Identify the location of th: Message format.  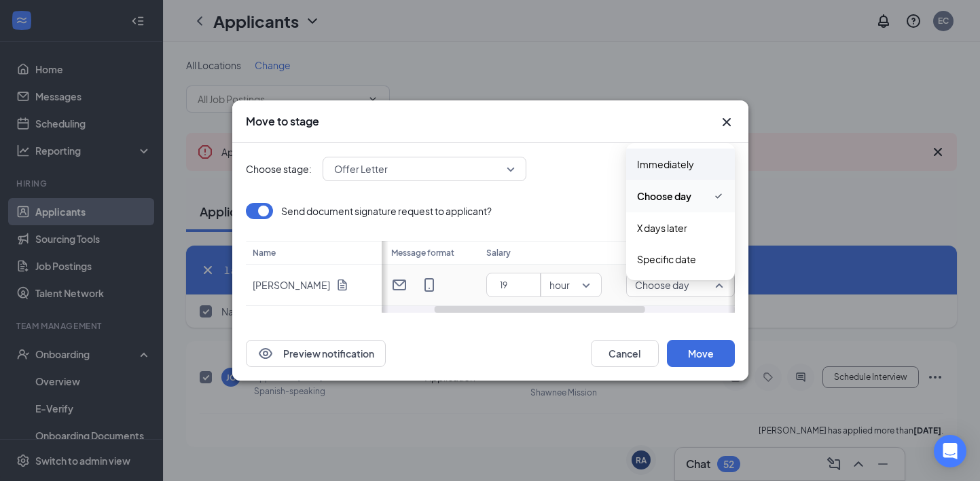
(432, 252).